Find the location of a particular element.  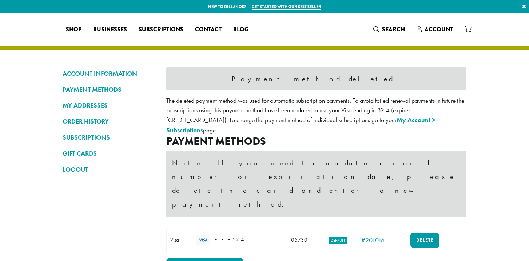

span: Subscriptions is located at coordinates (161, 29).